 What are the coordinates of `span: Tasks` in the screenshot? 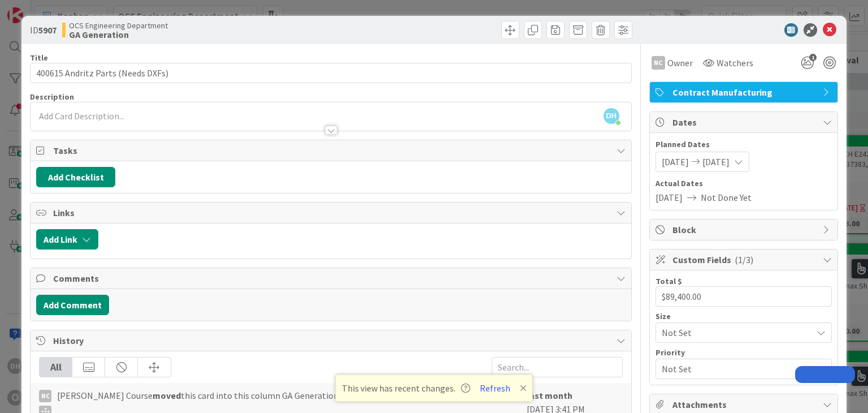 It's located at (332, 150).